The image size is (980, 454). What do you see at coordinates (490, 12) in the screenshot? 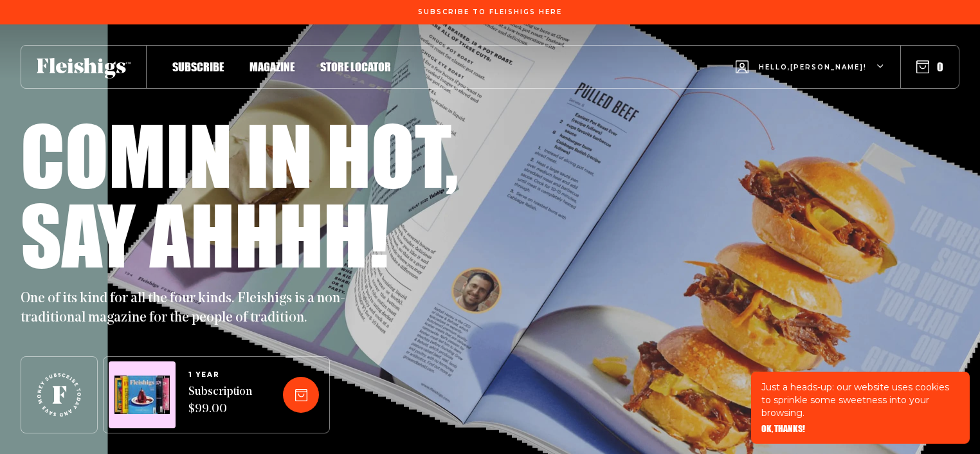
I see `span: Subscribe To Fleishigs Here` at bounding box center [490, 12].